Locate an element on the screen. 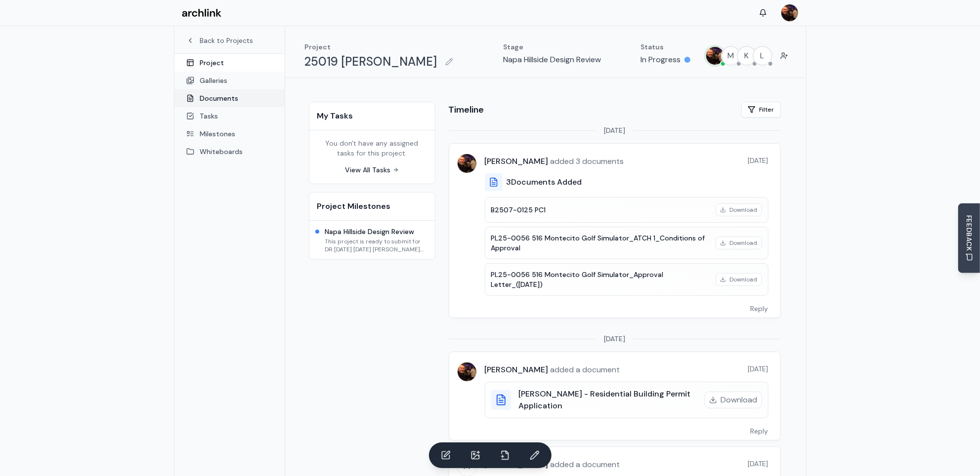  span: FEEDBACK is located at coordinates (969, 233).